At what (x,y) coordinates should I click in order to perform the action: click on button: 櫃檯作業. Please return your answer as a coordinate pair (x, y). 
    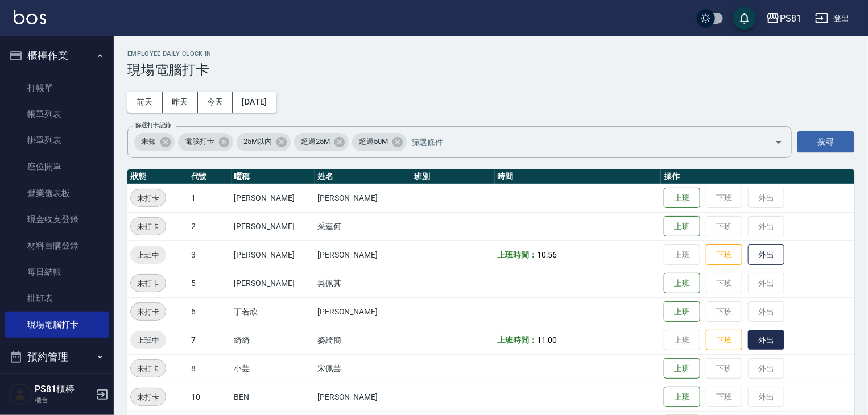
    Looking at the image, I should click on (57, 56).